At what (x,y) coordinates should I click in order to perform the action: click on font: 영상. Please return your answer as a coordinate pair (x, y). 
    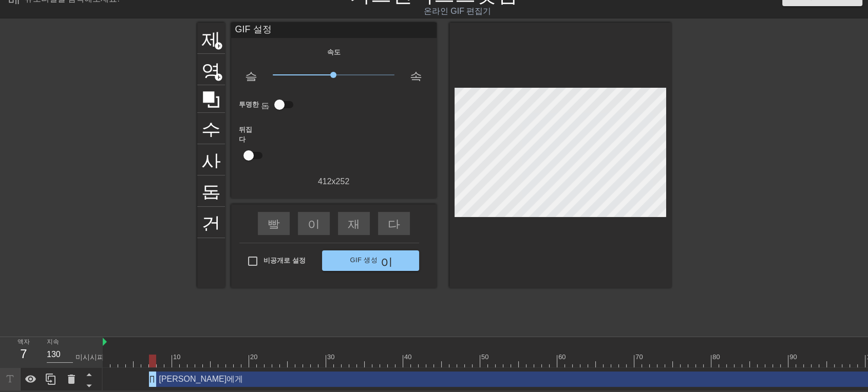
    Looking at the image, I should click on (221, 68).